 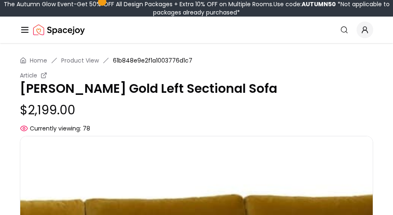 I want to click on small: Article, so click(x=29, y=75).